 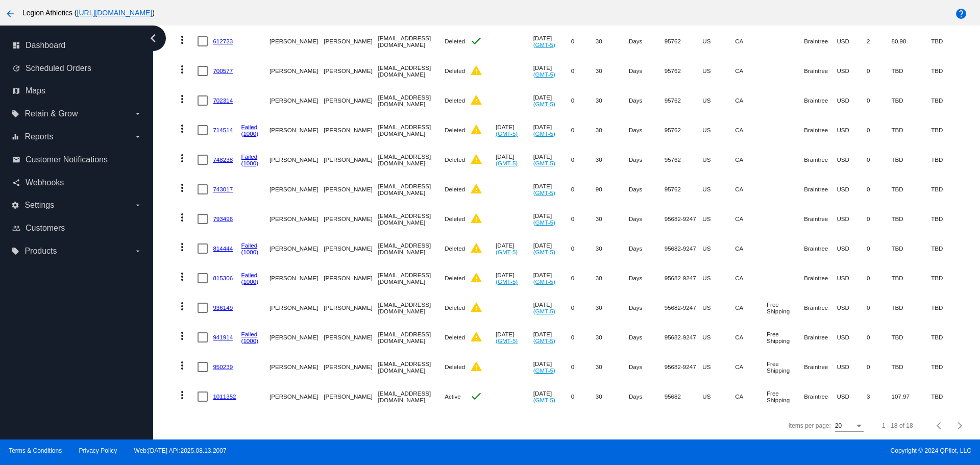 What do you see at coordinates (222, 189) in the screenshot?
I see `a: 743017` at bounding box center [222, 189].